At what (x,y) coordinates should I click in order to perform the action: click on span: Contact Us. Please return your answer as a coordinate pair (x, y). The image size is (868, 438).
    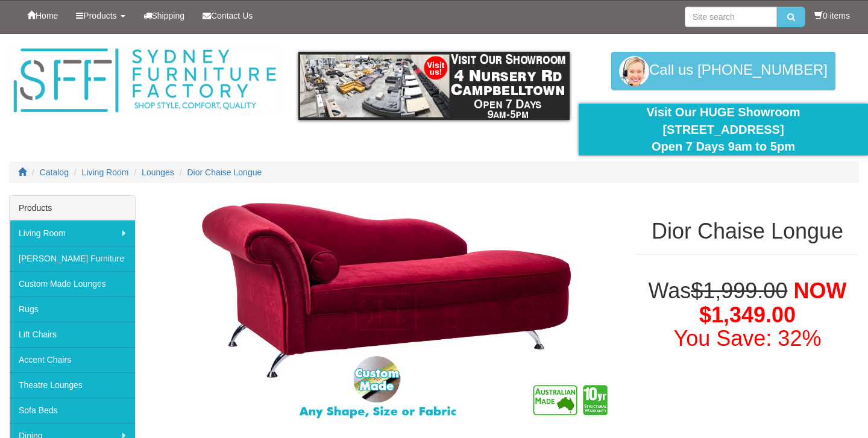
    Looking at the image, I should click on (232, 16).